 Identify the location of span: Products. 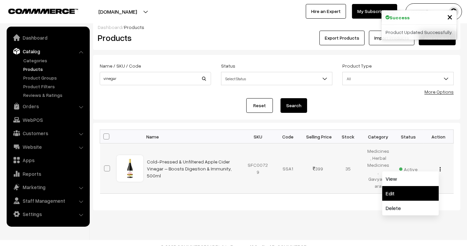
(134, 27).